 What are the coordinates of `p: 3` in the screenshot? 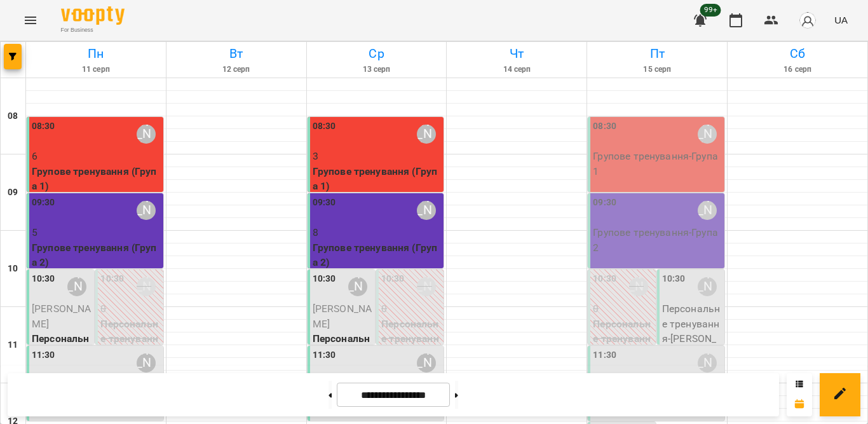 It's located at (377, 156).